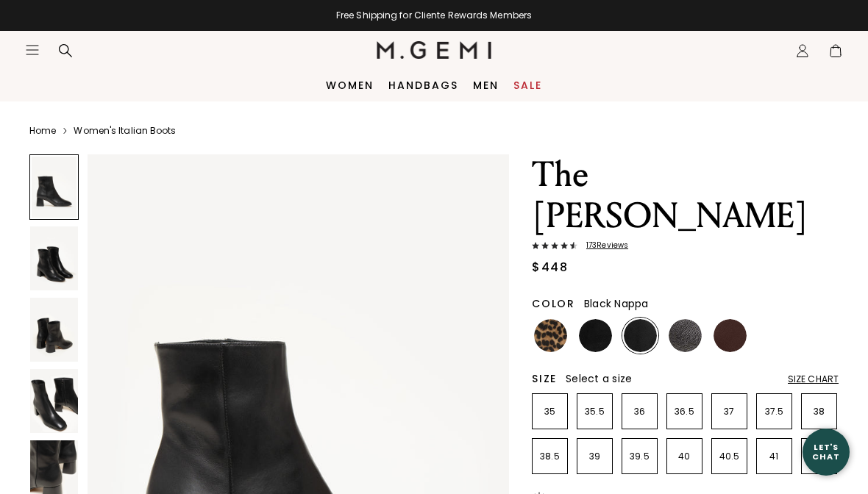 This screenshot has height=494, width=868. What do you see at coordinates (640, 335) in the screenshot?
I see `img: Black Nappa` at bounding box center [640, 335].